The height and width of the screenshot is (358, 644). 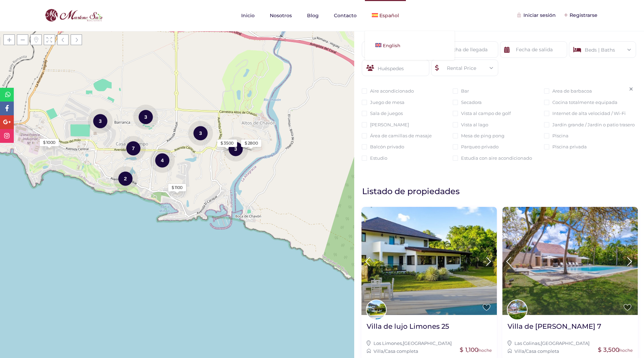 I want to click on a: Las Colinas, so click(x=527, y=343).